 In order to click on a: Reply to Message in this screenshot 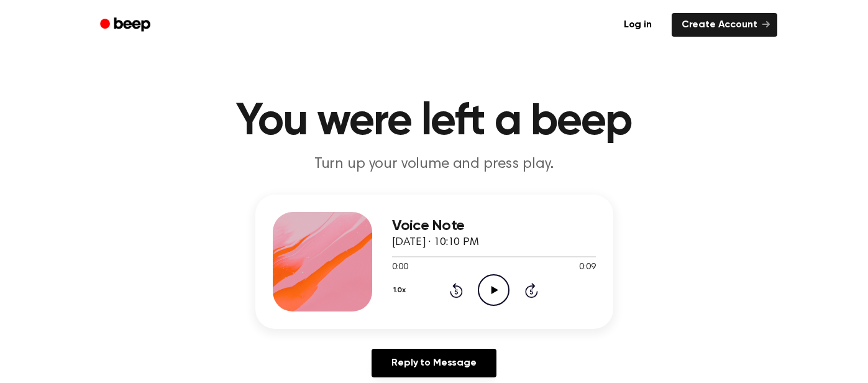, I will do `click(434, 363)`.